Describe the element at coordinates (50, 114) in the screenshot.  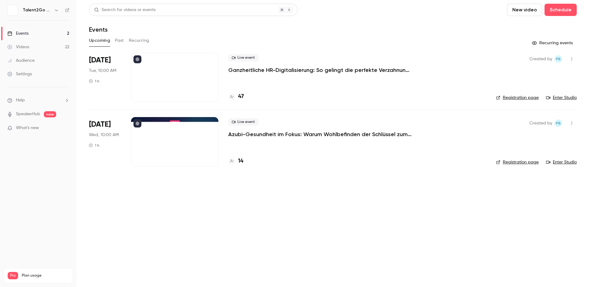
I see `span: new` at that location.